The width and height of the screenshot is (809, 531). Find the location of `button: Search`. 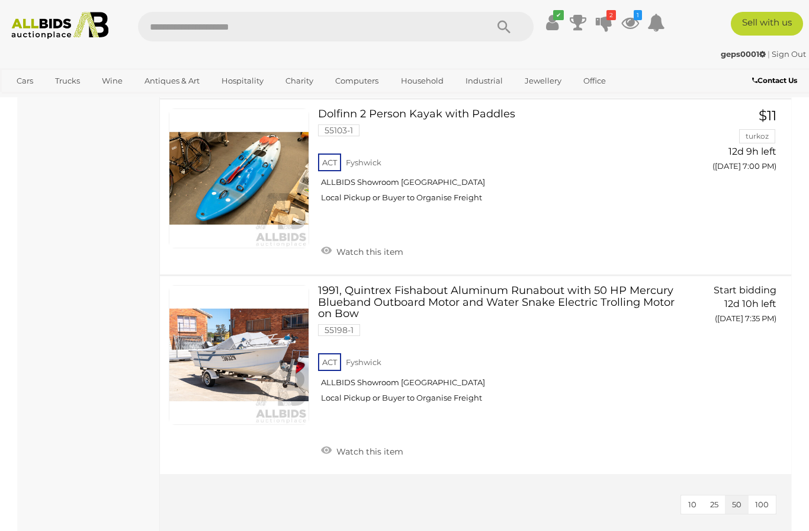

button: Search is located at coordinates (504, 27).